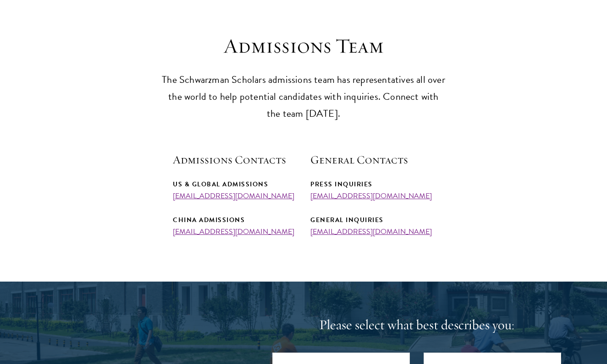 The image size is (607, 364). I want to click on div: US & Global Admissions, so click(235, 184).